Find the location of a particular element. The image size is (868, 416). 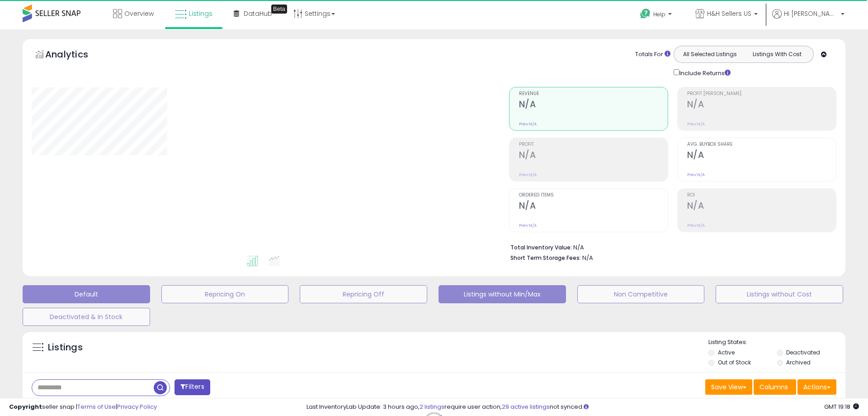

span: Help is located at coordinates (660, 14).